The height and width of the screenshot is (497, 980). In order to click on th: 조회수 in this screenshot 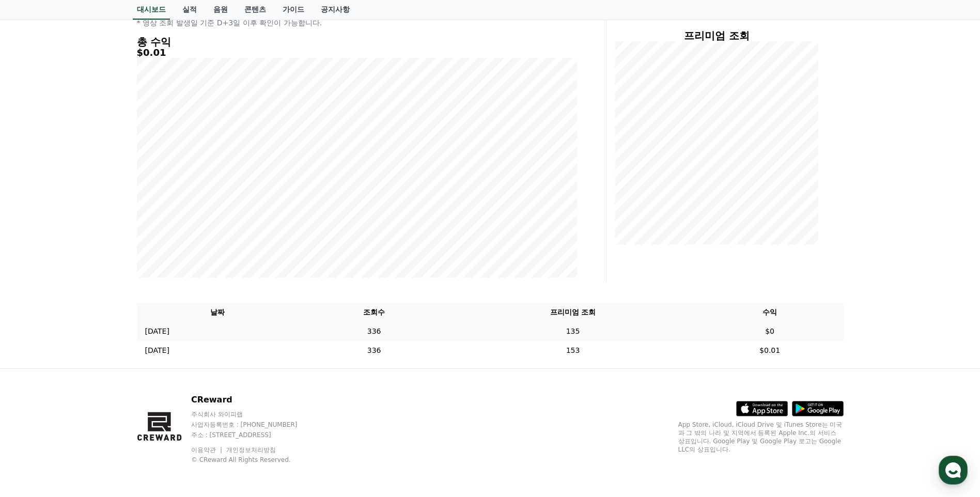, I will do `click(374, 312)`.